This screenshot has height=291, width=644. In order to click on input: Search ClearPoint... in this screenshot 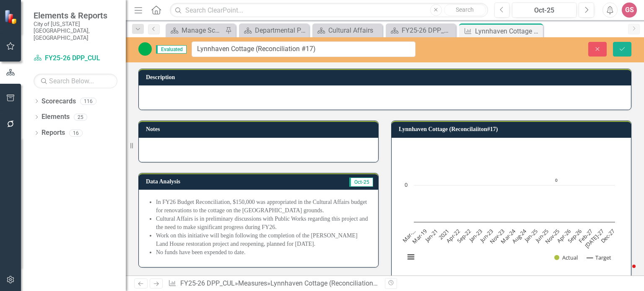, I will do `click(329, 10)`.